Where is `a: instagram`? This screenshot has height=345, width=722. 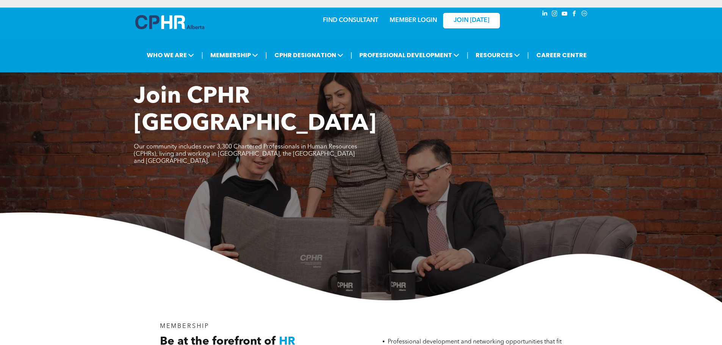 a: instagram is located at coordinates (555, 14).